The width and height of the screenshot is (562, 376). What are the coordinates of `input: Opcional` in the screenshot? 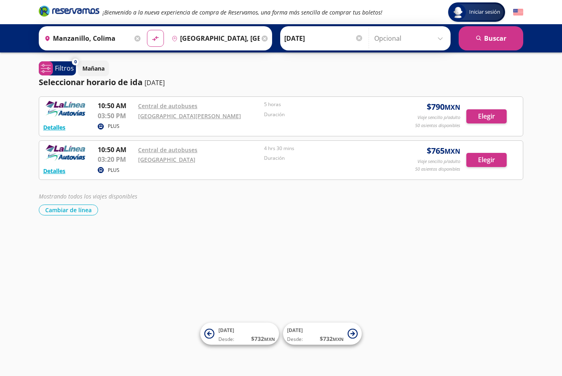 It's located at (410, 38).